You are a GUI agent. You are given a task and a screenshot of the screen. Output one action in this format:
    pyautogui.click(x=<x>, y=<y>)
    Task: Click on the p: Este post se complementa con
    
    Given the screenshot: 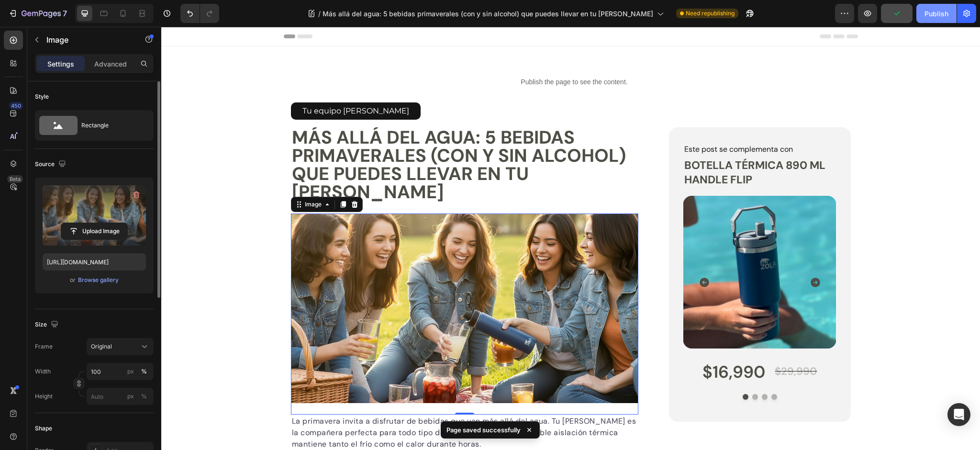 What is the action you would take?
    pyautogui.click(x=598, y=122)
    